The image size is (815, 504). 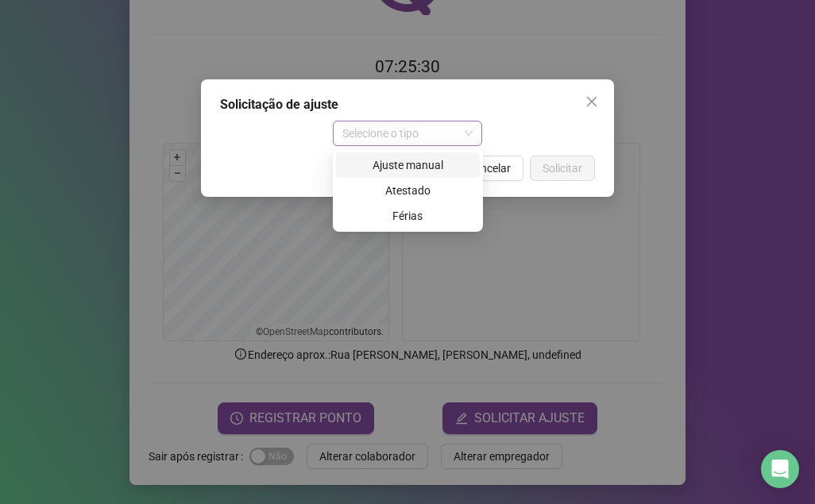 I want to click on div: Ajuste manual, so click(x=407, y=165).